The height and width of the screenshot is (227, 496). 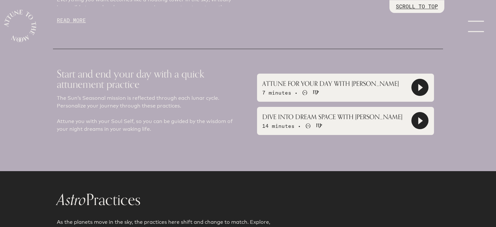 I want to click on p: SCROLL TO TOP, so click(x=417, y=6).